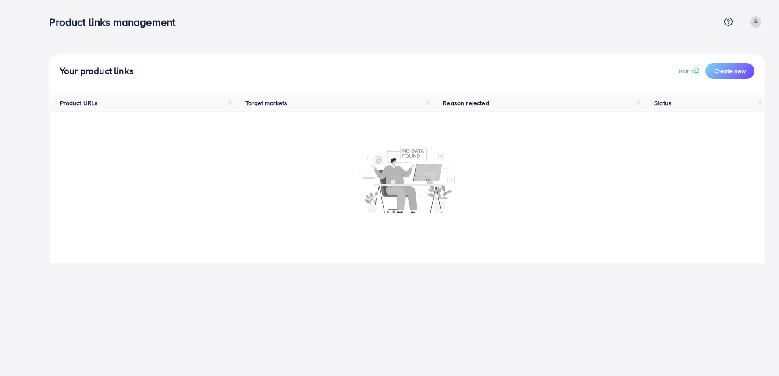 Image resolution: width=779 pixels, height=376 pixels. Describe the element at coordinates (116, 22) in the screenshot. I see `h3: Product links management` at that location.